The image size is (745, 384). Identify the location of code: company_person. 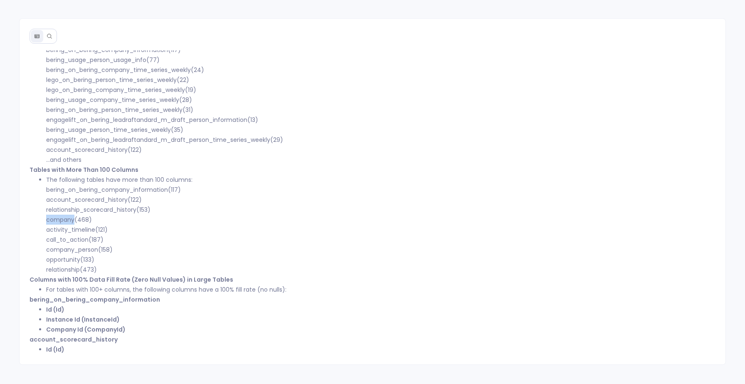
(72, 250).